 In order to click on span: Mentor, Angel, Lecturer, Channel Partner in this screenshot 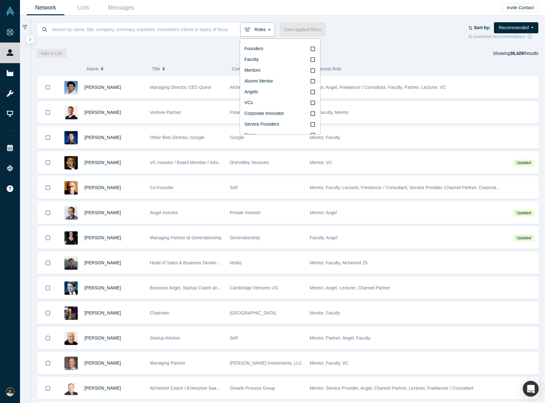, I will do `click(350, 288)`.